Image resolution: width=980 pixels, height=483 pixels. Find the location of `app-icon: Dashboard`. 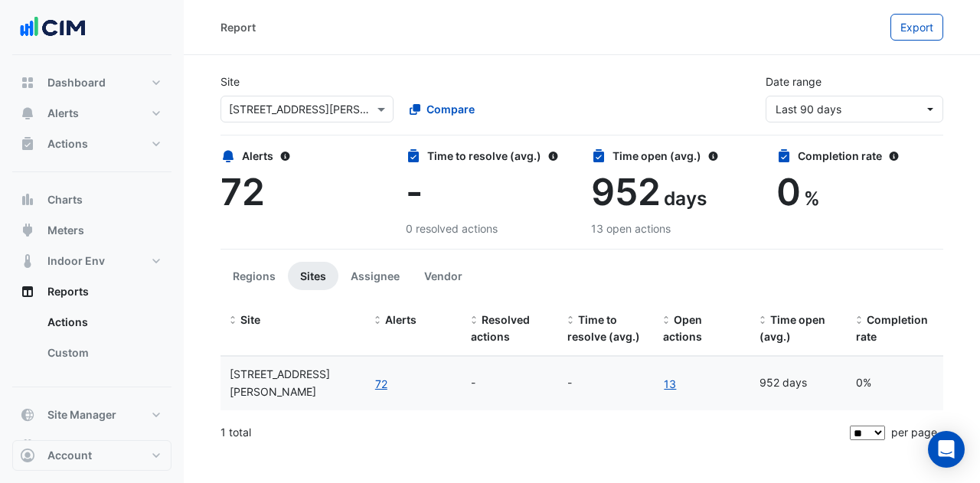

app-icon: Dashboard is located at coordinates (27, 83).